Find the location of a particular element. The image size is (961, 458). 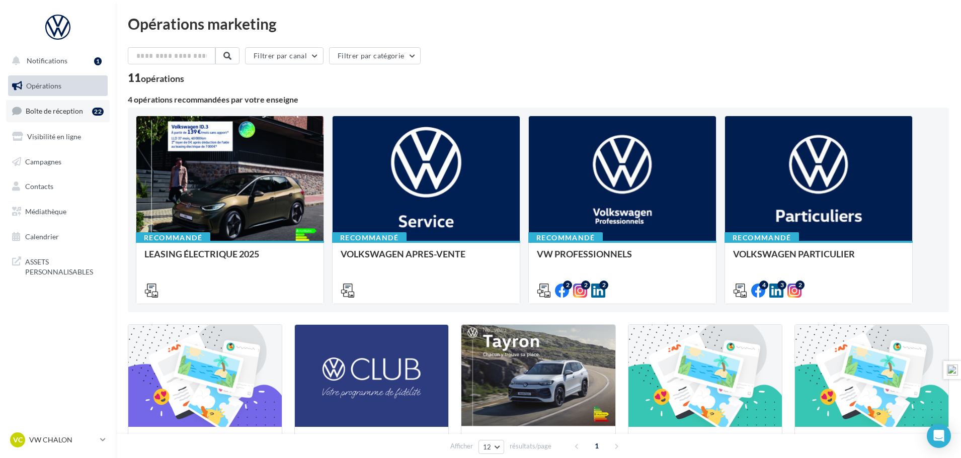

div: 4 is located at coordinates (763, 285).